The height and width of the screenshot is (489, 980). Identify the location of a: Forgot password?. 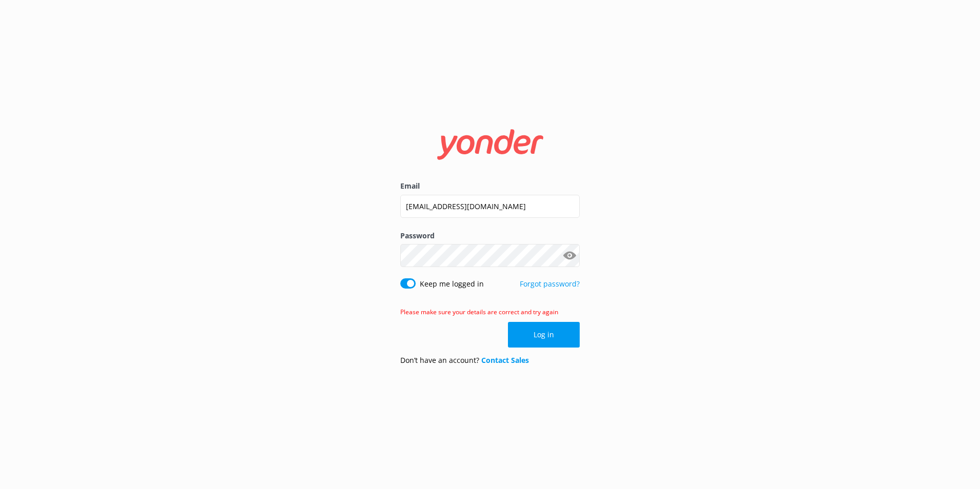
(549, 283).